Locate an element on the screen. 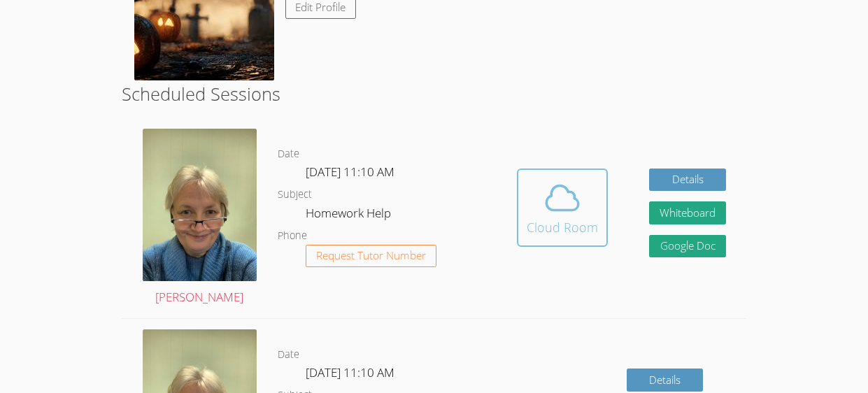  button: Request Tutor Number is located at coordinates (370, 256).